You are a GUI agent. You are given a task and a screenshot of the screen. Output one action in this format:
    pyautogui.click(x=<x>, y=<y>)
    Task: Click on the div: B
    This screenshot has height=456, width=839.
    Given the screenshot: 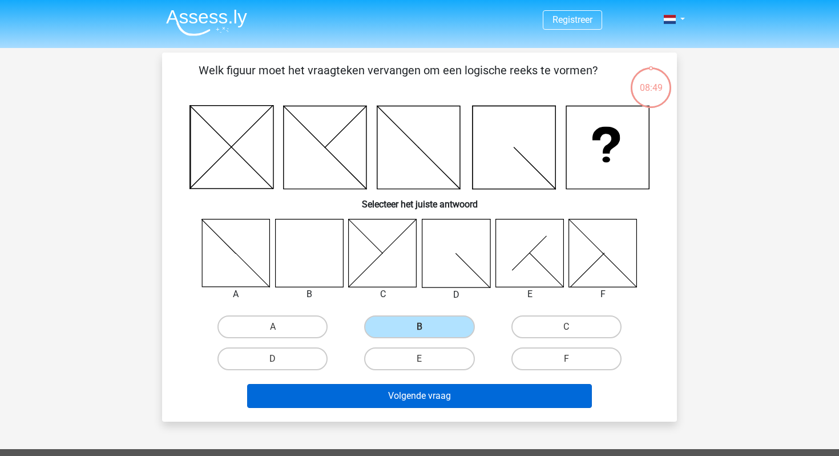 What is the action you would take?
    pyautogui.click(x=309, y=294)
    